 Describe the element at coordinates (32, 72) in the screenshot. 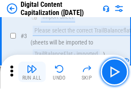

I see `button: Run All` at that location.